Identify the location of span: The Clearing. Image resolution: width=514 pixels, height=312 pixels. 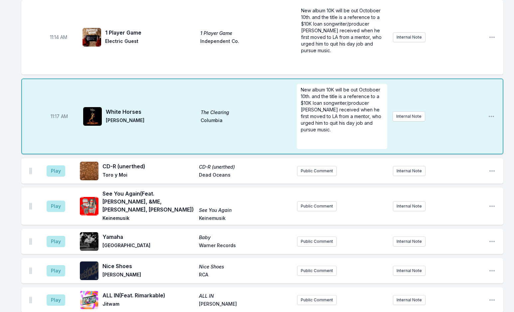
(246, 113).